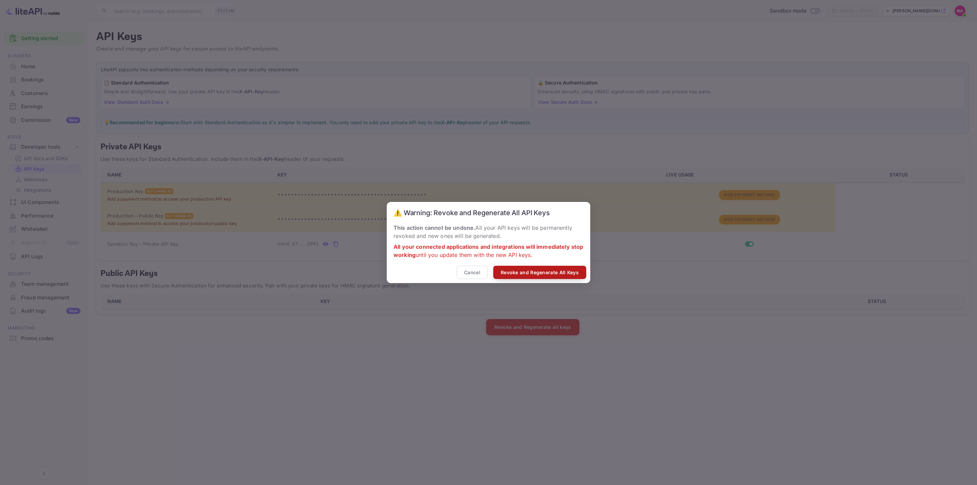  What do you see at coordinates (488, 251) in the screenshot?
I see `strong: All your connected applications and integrations will immediately stop working` at bounding box center [488, 251].